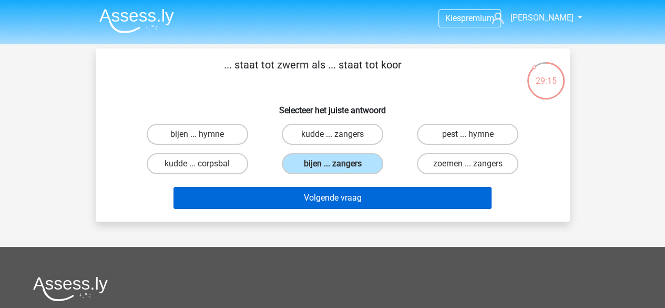 The width and height of the screenshot is (665, 308). I want to click on label: kudde ... corpsbal, so click(197, 163).